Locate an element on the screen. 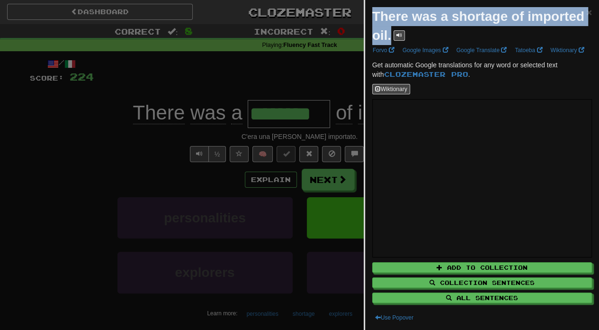  button: Close is located at coordinates (589, 12).